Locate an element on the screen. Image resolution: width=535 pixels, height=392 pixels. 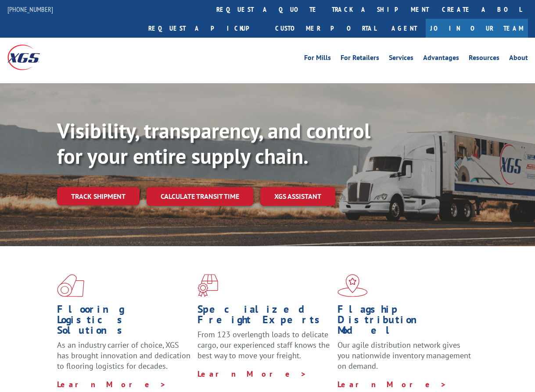
img: xgs-icon-flagship-distribution-model-red is located at coordinates (352, 286).